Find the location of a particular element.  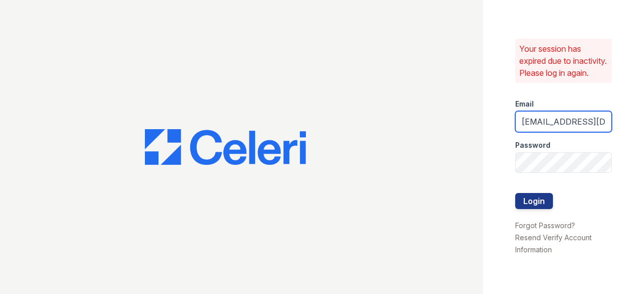

label: Email is located at coordinates (524, 104).